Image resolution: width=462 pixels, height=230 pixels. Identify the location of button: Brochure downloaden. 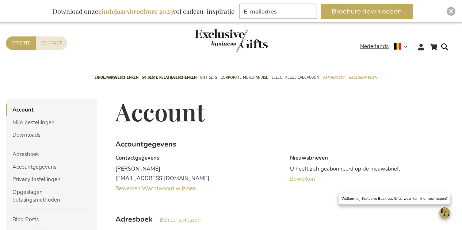
(367, 11).